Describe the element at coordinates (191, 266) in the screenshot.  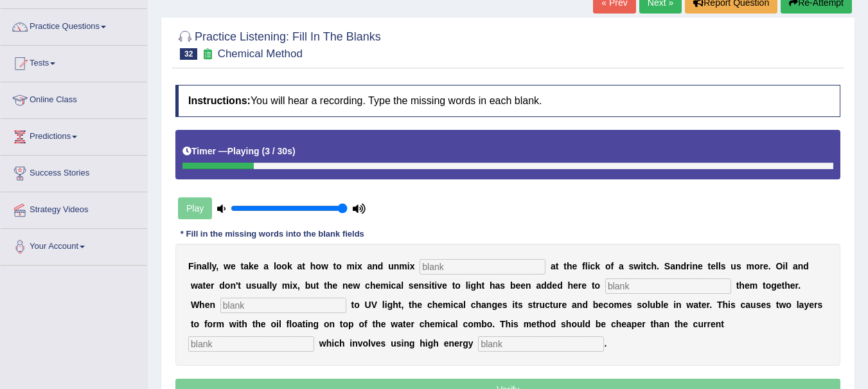
I see `b: F` at that location.